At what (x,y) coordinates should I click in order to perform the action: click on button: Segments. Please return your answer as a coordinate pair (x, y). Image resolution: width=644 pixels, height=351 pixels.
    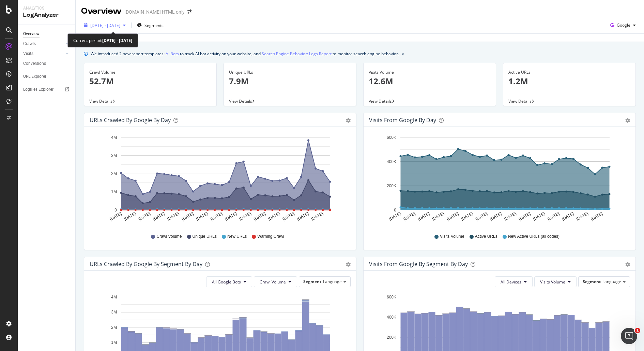
    Looking at the image, I should click on (150, 25).